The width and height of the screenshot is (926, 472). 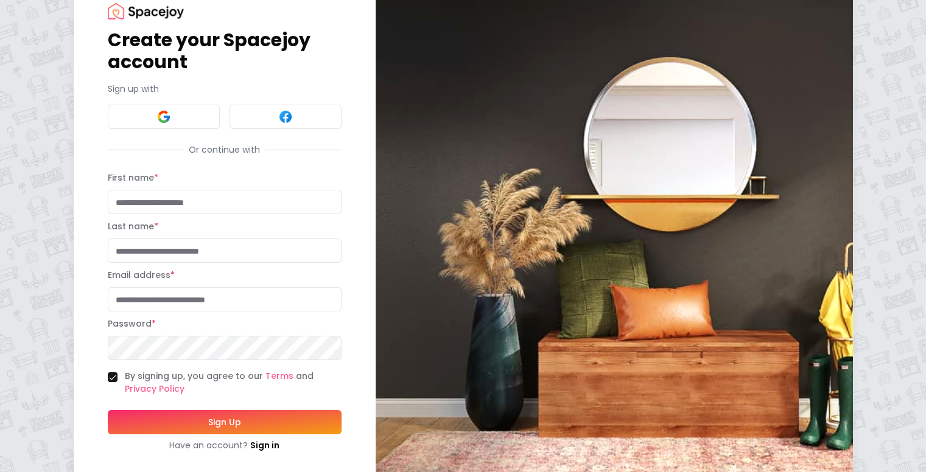 What do you see at coordinates (286, 117) in the screenshot?
I see `img: Facebook signin` at bounding box center [286, 117].